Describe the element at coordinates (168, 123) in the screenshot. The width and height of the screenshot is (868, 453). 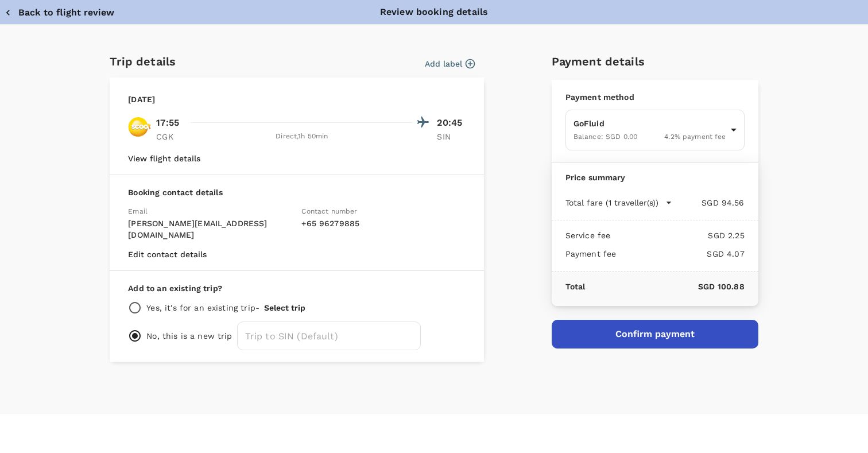
I see `p: 17:55` at that location.